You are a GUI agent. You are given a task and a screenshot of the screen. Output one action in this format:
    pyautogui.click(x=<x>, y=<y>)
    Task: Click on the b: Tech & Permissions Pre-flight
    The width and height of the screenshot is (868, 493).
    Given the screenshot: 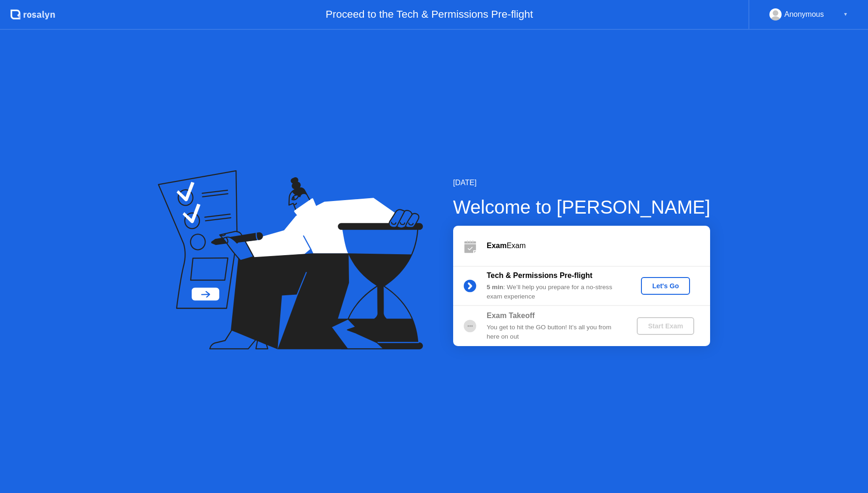 What is the action you would take?
    pyautogui.click(x=540, y=275)
    